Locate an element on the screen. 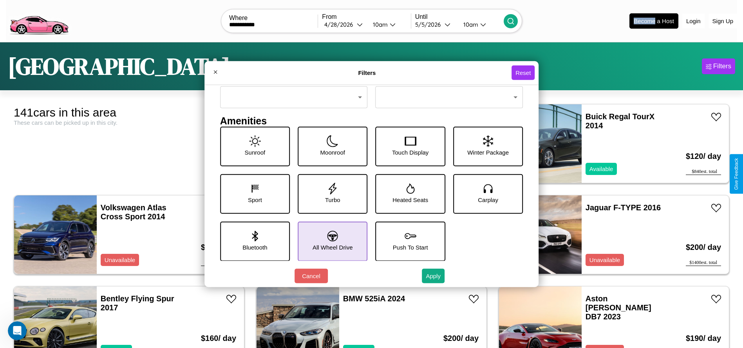 Image resolution: width=743 pixels, height=348 pixels. h4: Fuel is located at coordinates (294, 80).